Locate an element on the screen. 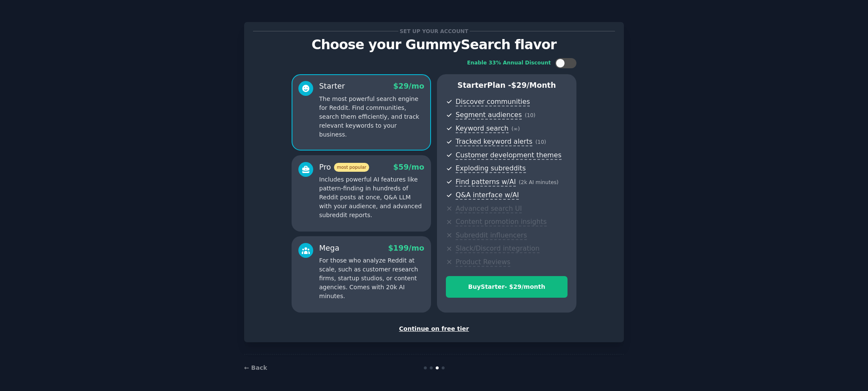  div: Starter is located at coordinates (332, 86).